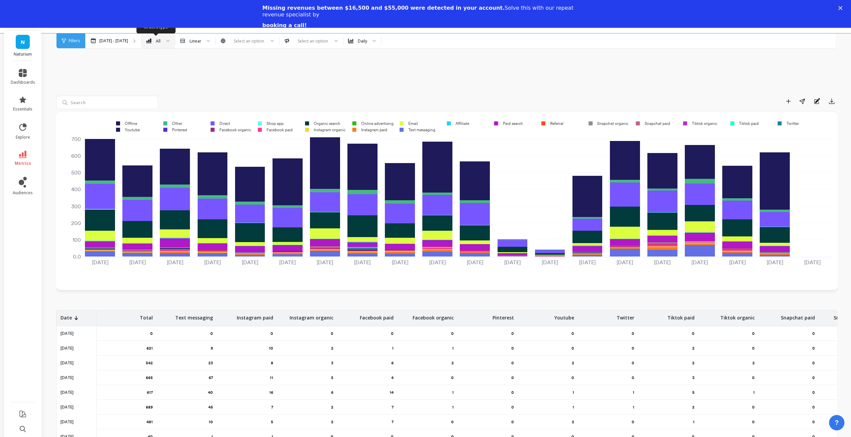  I want to click on img: metrics.svg, so click(149, 41).